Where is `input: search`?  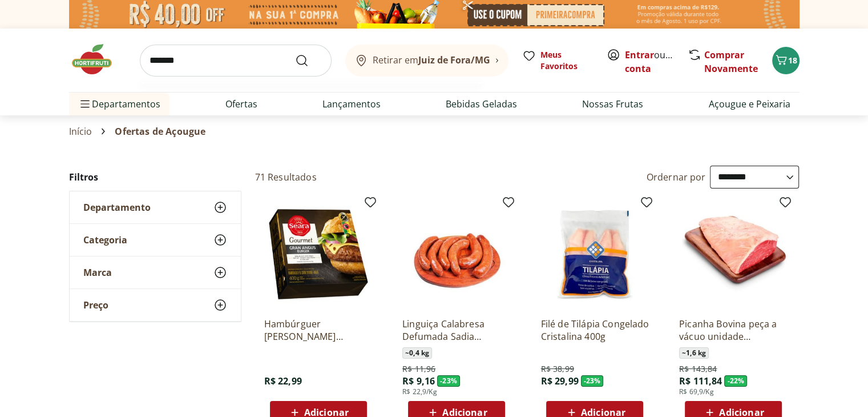
input: search is located at coordinates (236, 60).